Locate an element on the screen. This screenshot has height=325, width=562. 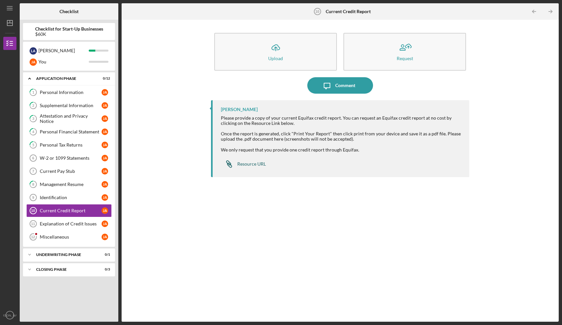
b: Checklist for Start-Up Businesses is located at coordinates (69, 29).